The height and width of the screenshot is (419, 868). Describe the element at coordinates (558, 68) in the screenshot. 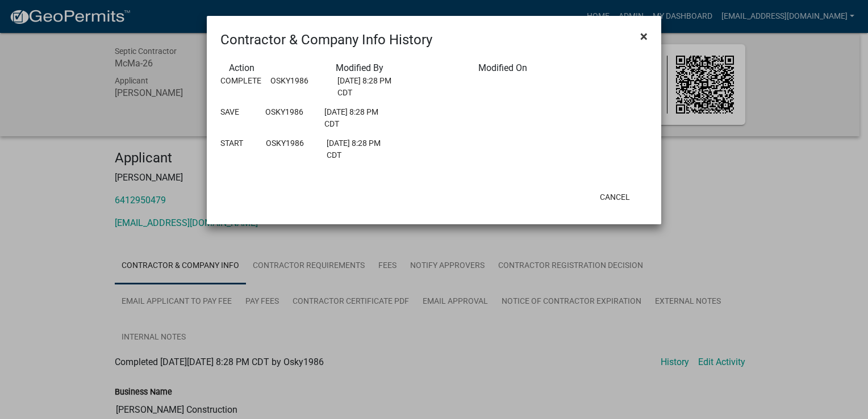

I see `div: Modified On` at that location.